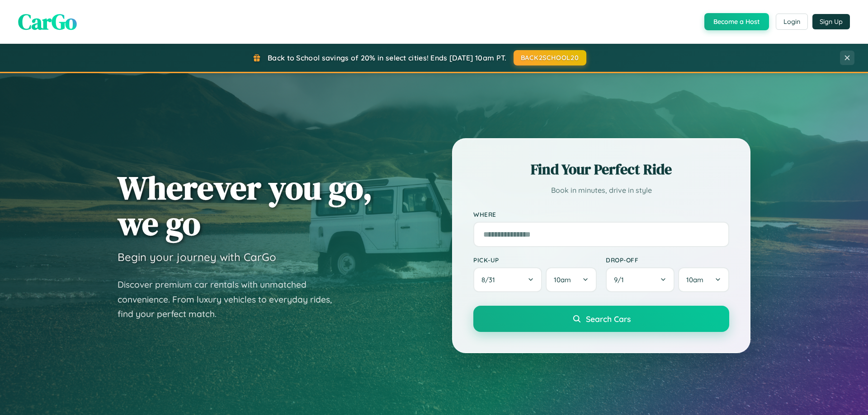  What do you see at coordinates (535, 260) in the screenshot?
I see `label: Pick-up` at bounding box center [535, 260].